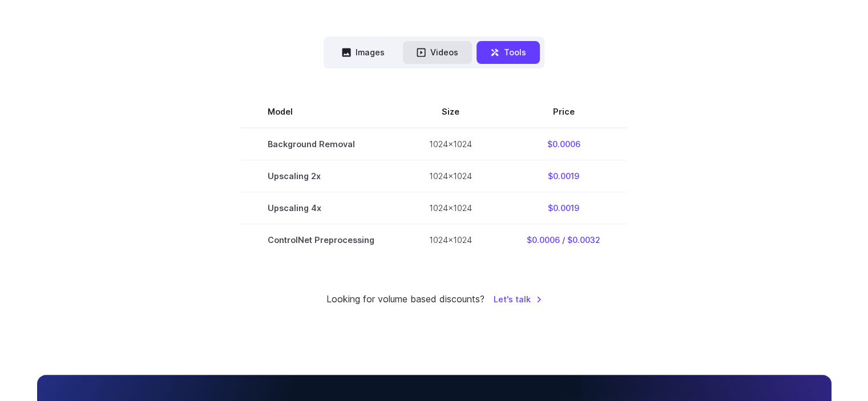  Describe the element at coordinates (363, 52) in the screenshot. I see `button: Images` at that location.